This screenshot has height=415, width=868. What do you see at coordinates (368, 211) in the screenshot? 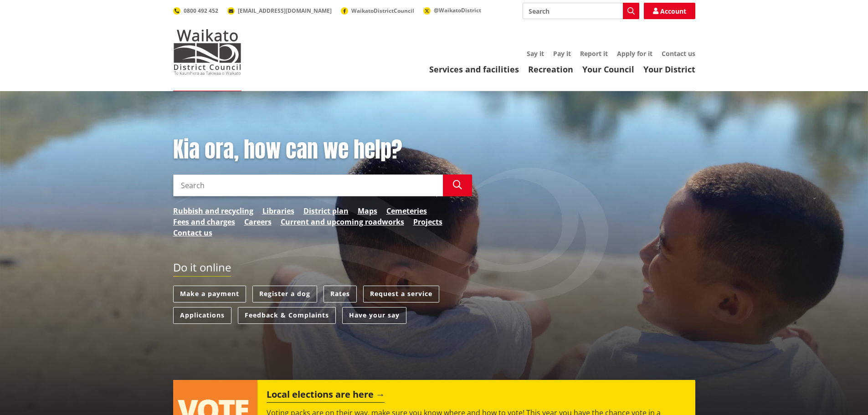
I see `a: Maps` at bounding box center [368, 211].